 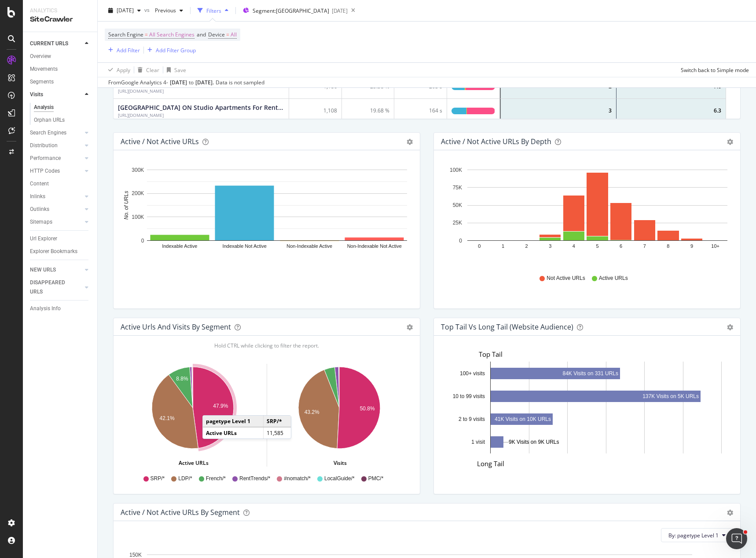 I want to click on div: Active / Not Active URLs by Depth, so click(x=496, y=142).